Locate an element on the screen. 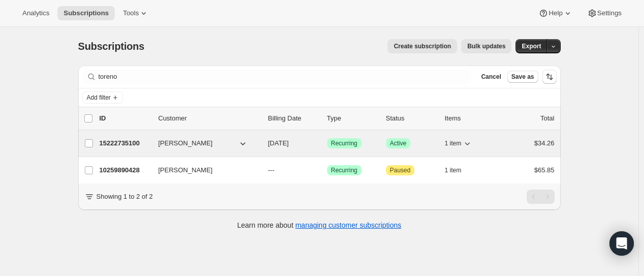 This screenshot has width=644, height=276. button: Cancel is located at coordinates (491, 77).